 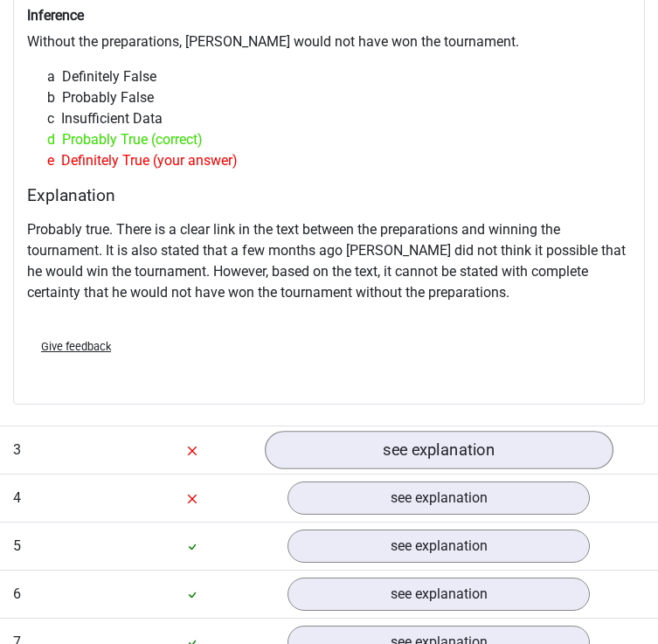 What do you see at coordinates (54, 140) in the screenshot?
I see `span: d` at bounding box center [54, 140].